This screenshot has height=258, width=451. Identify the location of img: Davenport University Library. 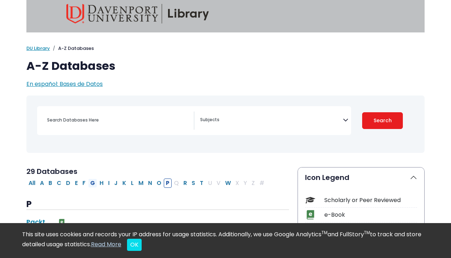
(138, 14).